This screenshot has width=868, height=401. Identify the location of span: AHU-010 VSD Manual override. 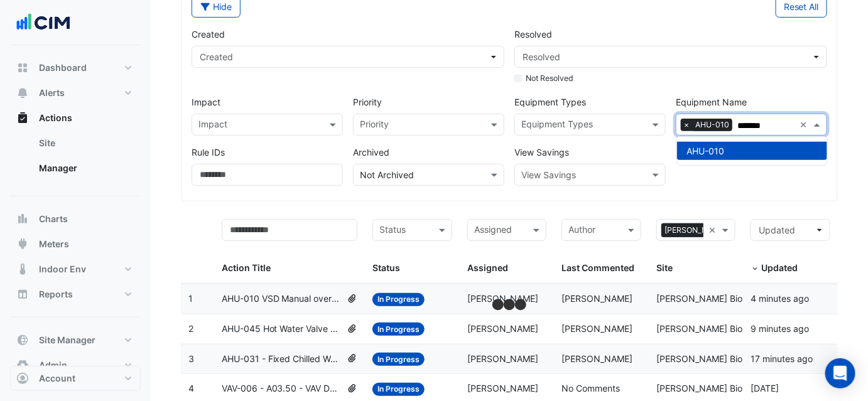
(282, 299).